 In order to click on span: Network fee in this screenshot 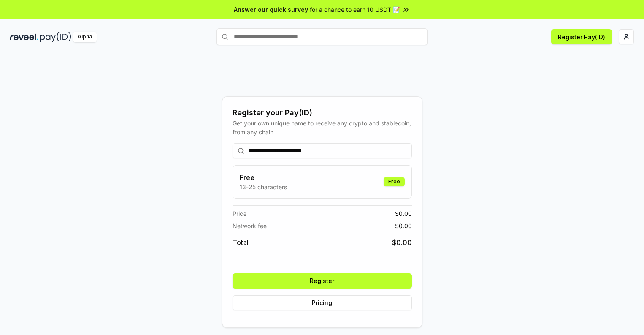, I will do `click(249, 226)`.